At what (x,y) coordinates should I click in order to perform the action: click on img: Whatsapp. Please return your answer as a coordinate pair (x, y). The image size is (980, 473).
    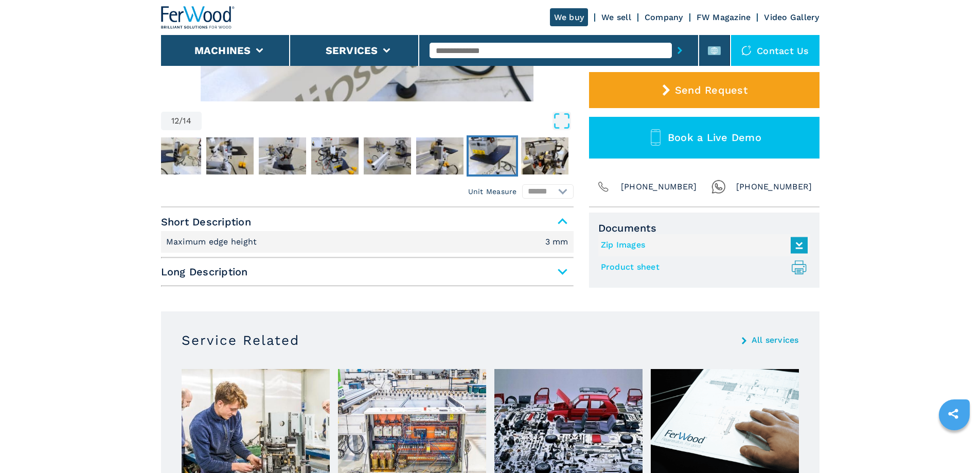
    Looking at the image, I should click on (719, 187).